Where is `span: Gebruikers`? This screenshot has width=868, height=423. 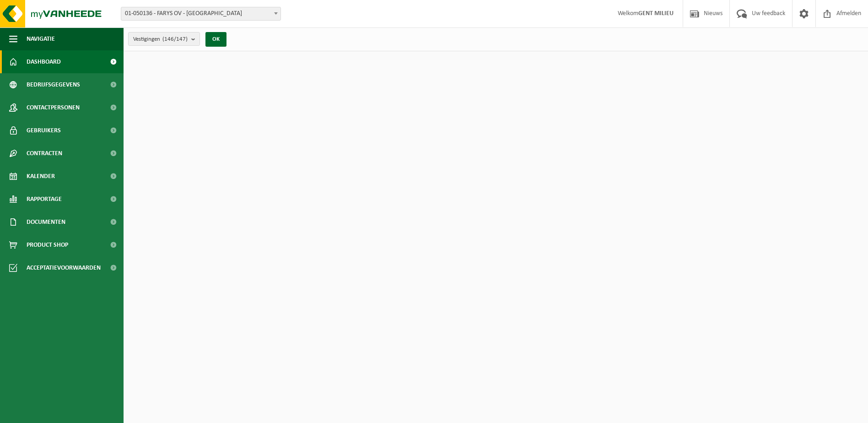 span: Gebruikers is located at coordinates (44, 130).